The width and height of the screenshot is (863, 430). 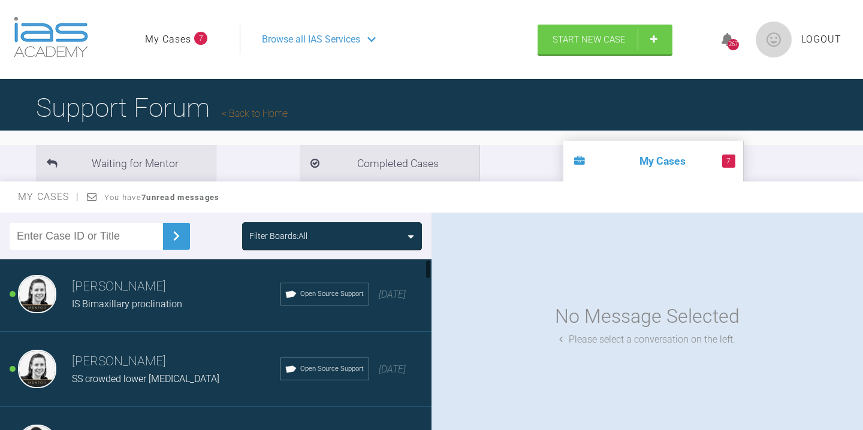 What do you see at coordinates (86, 236) in the screenshot?
I see `input: Enter Case ID or Title` at bounding box center [86, 236].